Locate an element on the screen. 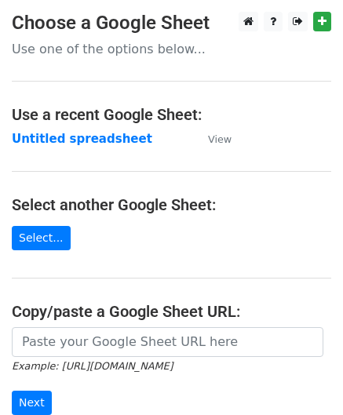 Image resolution: width=343 pixels, height=415 pixels. h3: Choose a Google Sheet is located at coordinates (171, 23).